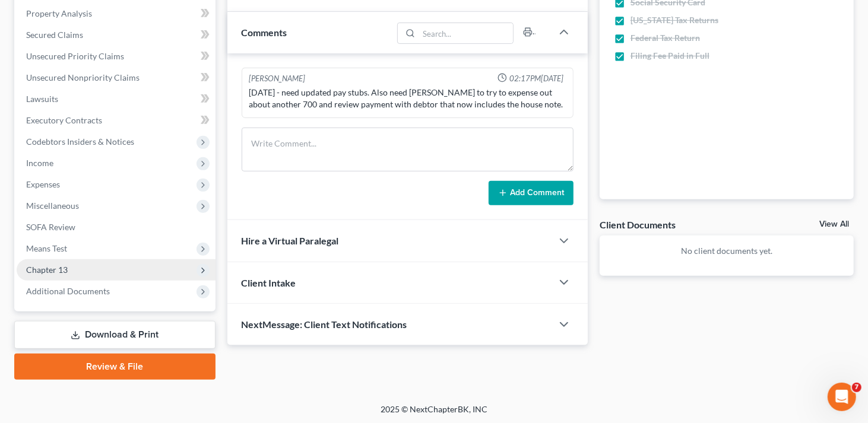 Image resolution: width=868 pixels, height=423 pixels. Describe the element at coordinates (59, 13) in the screenshot. I see `span: Property Analysis` at that location.